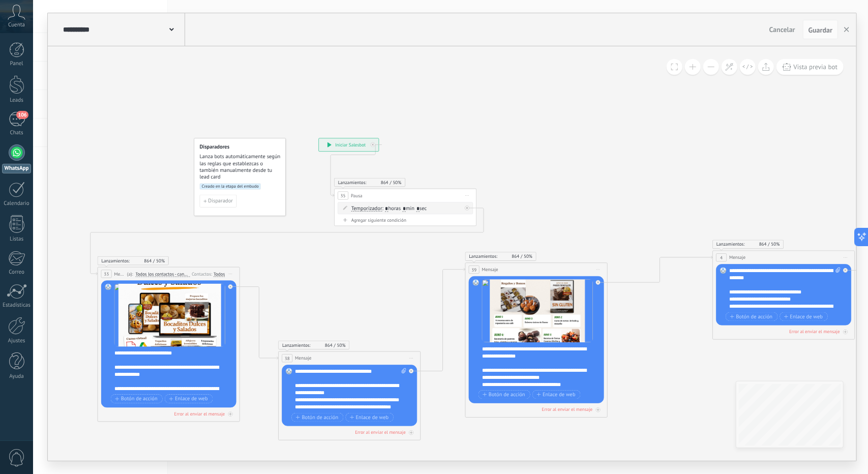 This screenshot has width=868, height=474. Describe the element at coordinates (17, 100) in the screenshot. I see `div: Leads` at that location.